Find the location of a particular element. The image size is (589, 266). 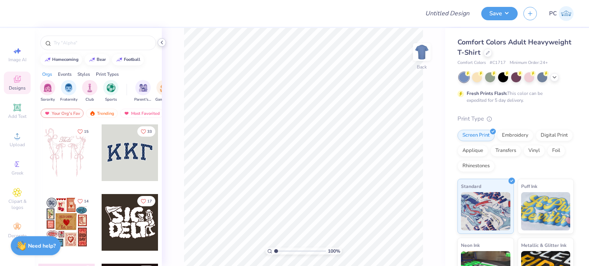

img: trending.gif is located at coordinates (92, 113).